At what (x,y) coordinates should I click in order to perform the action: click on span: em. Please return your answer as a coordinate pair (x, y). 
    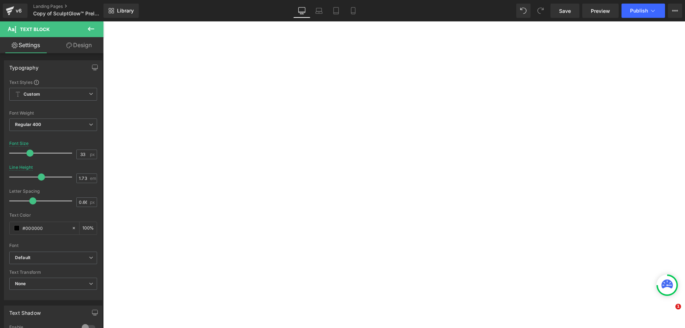
    Looking at the image, I should click on (93, 178).